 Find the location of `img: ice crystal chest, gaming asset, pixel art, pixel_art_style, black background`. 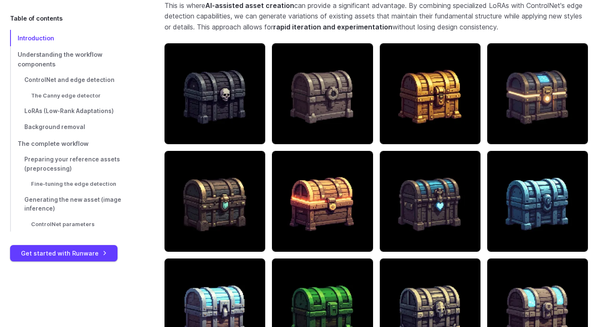

img: ice crystal chest, gaming asset, pixel art, pixel_art_style, black background is located at coordinates (430, 201).